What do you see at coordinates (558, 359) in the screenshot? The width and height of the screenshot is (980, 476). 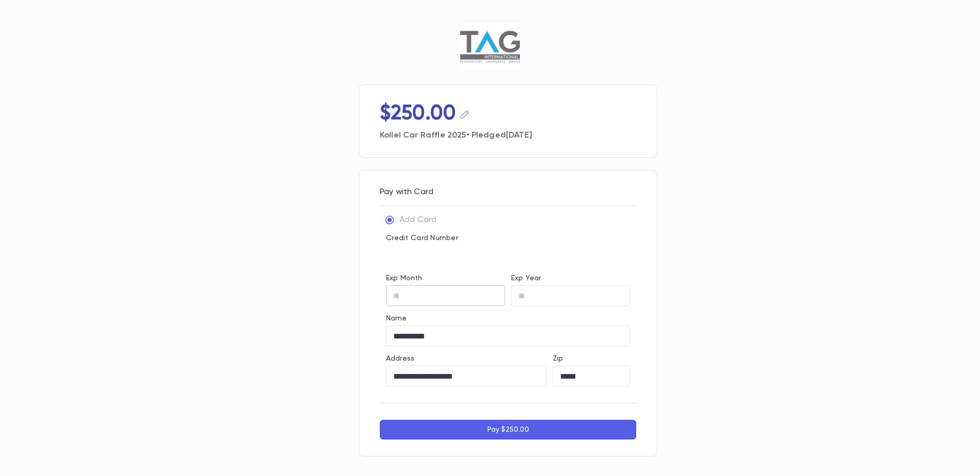 I see `label: Zip` at bounding box center [558, 359].